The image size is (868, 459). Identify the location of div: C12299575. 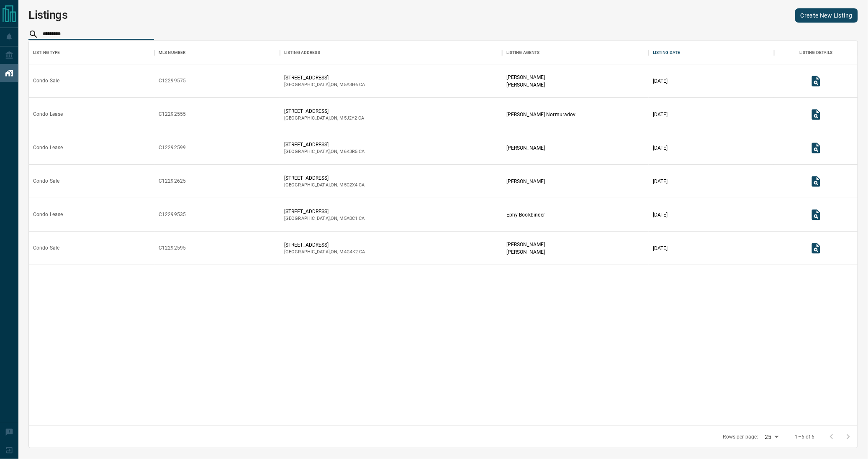
(172, 81).